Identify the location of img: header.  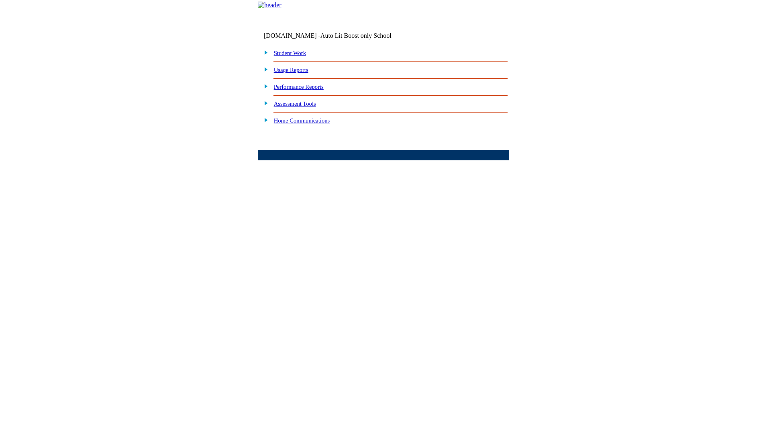
(269, 5).